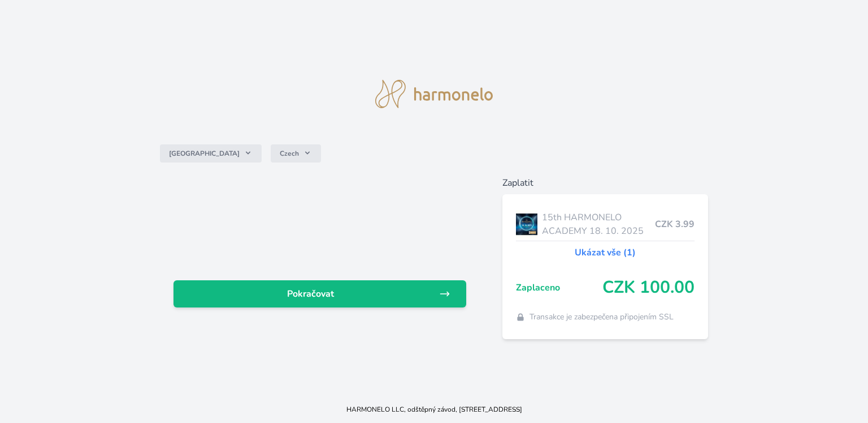 The height and width of the screenshot is (423, 868). What do you see at coordinates (434, 94) in the screenshot?
I see `img: logo.svg` at bounding box center [434, 94].